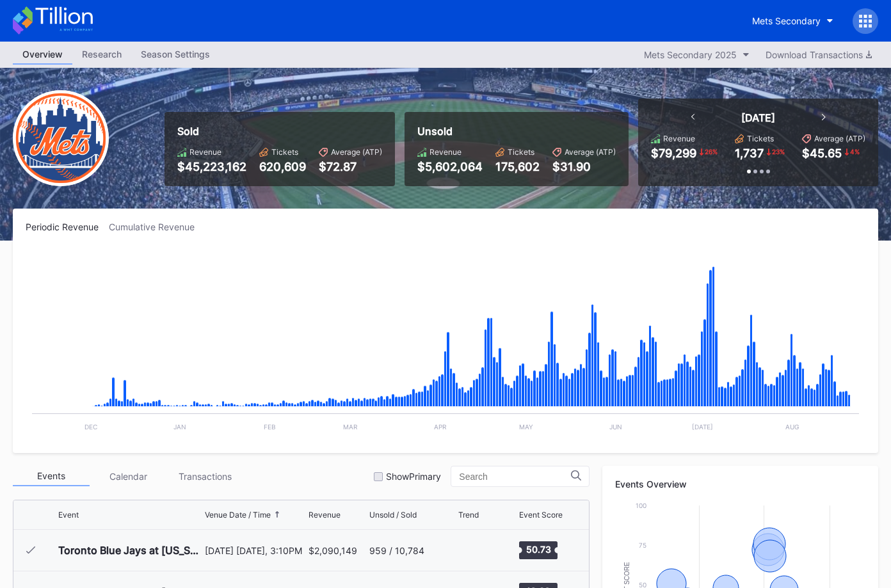  What do you see at coordinates (749, 153) in the screenshot?
I see `div: 1,737` at bounding box center [749, 153].